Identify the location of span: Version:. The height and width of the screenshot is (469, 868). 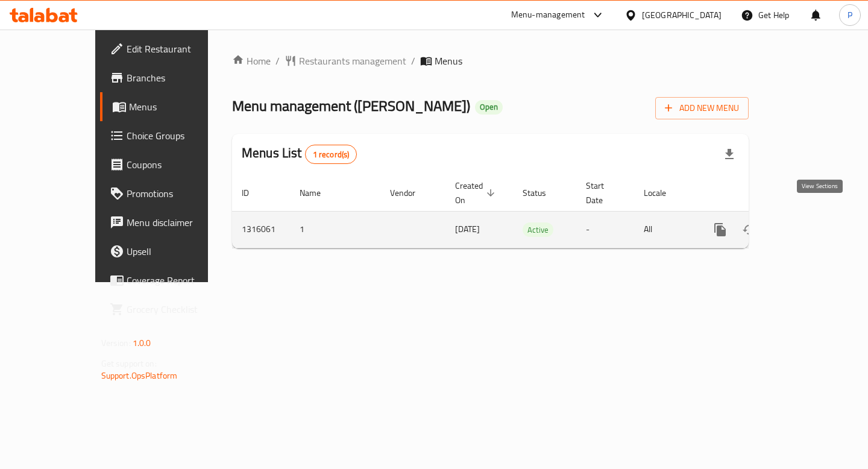
(116, 343).